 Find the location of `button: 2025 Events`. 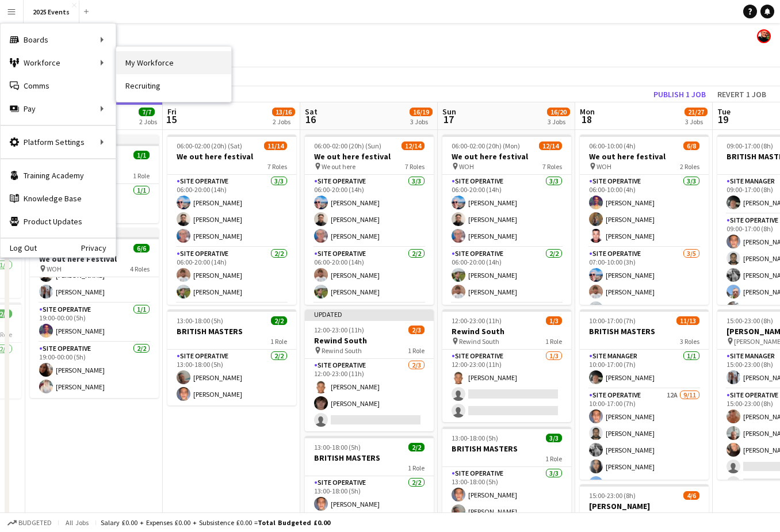

button: 2025 Events is located at coordinates (51, 12).